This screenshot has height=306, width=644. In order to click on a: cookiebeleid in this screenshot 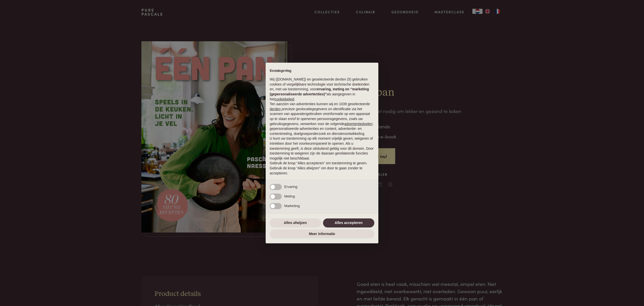, I will do `click(284, 99)`.